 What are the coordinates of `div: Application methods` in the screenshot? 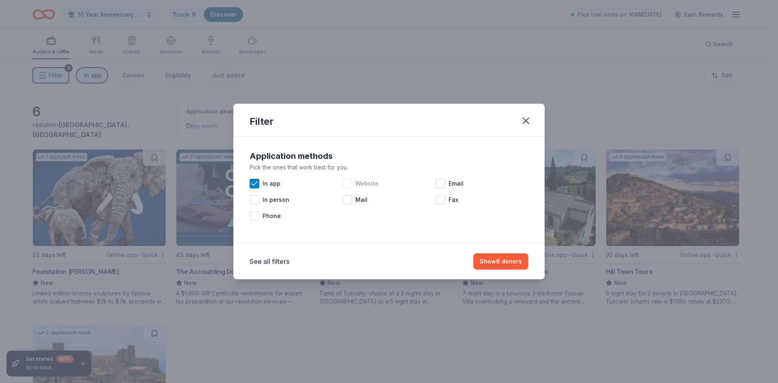 It's located at (389, 156).